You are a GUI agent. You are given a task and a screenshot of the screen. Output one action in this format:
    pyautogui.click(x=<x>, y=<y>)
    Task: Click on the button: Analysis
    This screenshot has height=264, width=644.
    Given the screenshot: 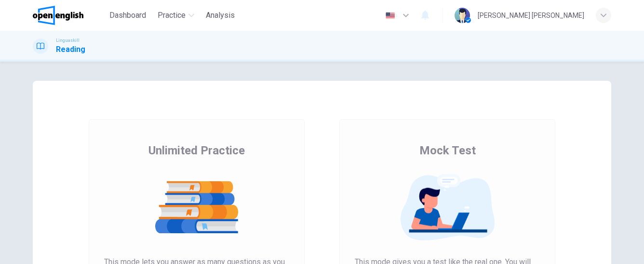 What is the action you would take?
    pyautogui.click(x=220, y=16)
    